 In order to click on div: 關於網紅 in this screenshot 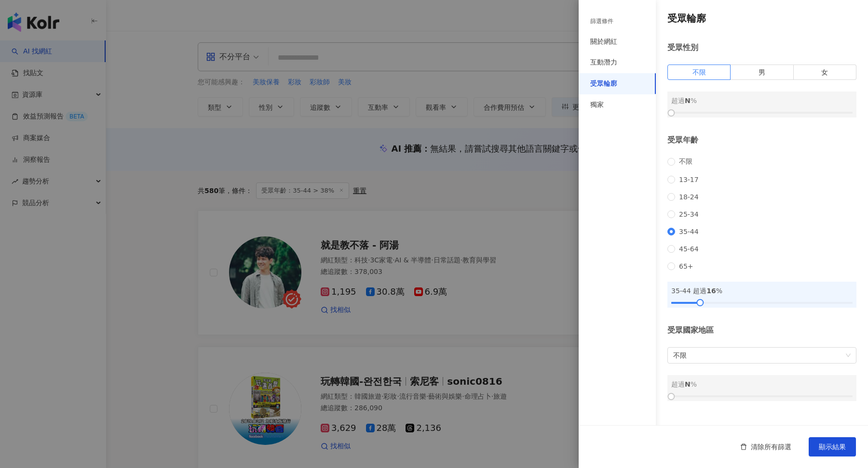, I will do `click(604, 42)`.